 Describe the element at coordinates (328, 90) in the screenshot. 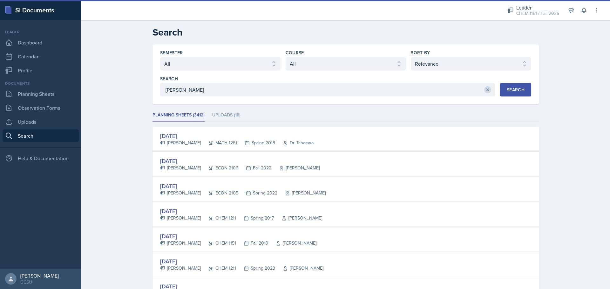

I see `input: Enter search phrase` at that location.